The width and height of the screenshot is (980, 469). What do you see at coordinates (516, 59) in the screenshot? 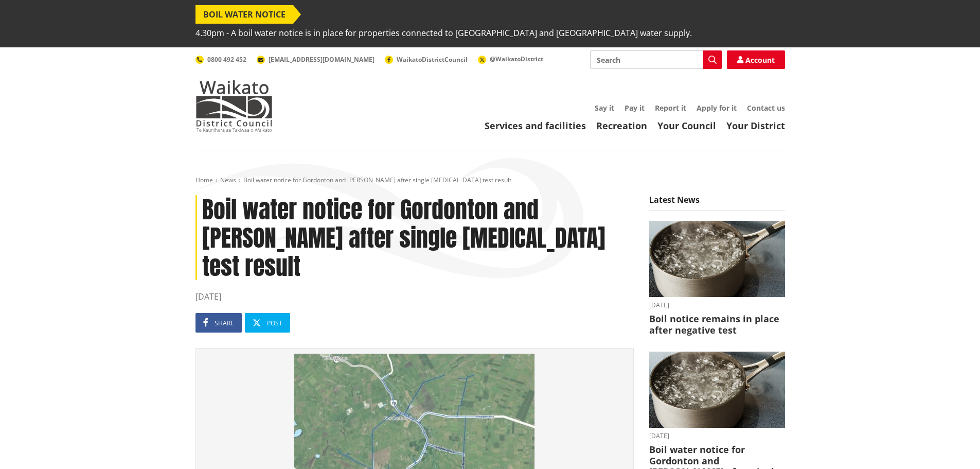
I see `span: @WaikatoDistrict` at bounding box center [516, 59].